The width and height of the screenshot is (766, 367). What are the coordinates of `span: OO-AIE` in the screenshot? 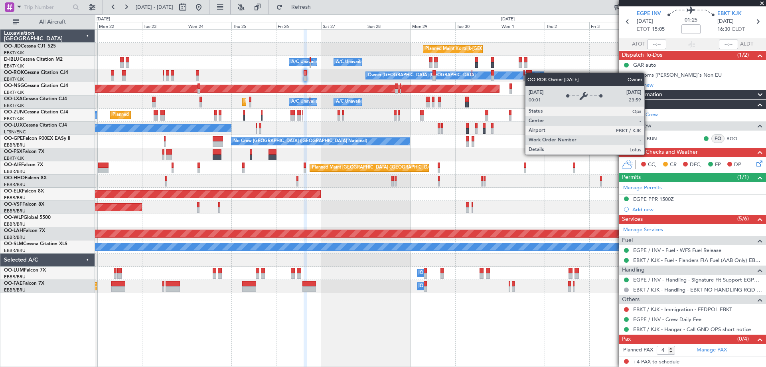 It's located at (12, 165).